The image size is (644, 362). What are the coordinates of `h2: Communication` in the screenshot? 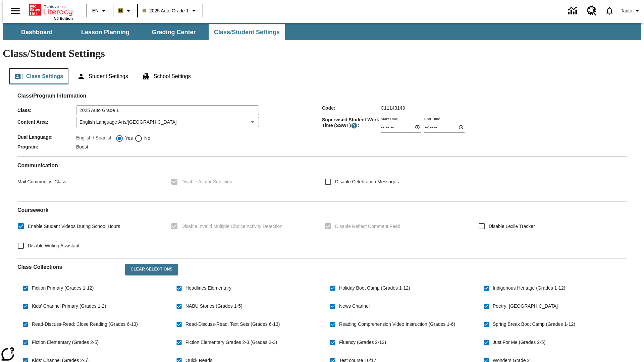 It's located at (322, 165).